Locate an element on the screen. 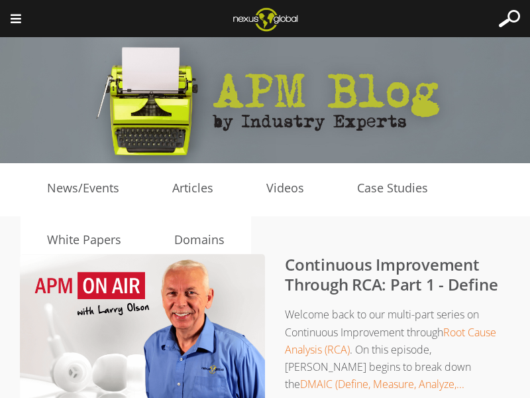  a: Root Cause Analysis (RCA) is located at coordinates (390, 341).